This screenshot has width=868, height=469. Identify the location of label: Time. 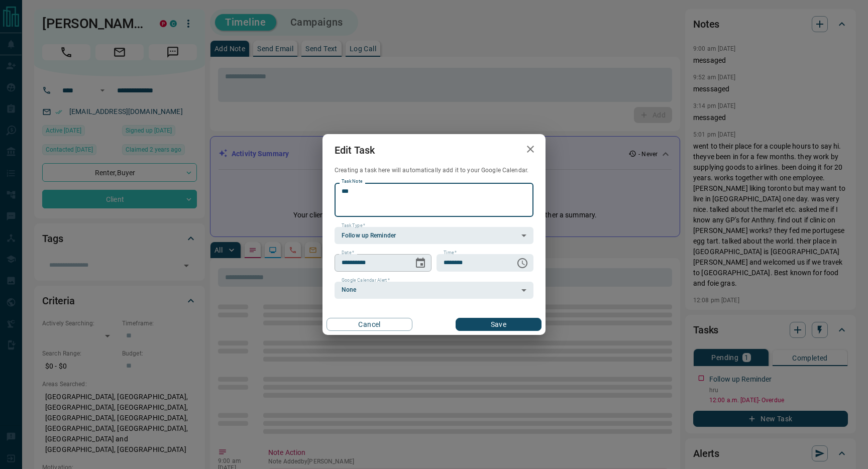
(450, 252).